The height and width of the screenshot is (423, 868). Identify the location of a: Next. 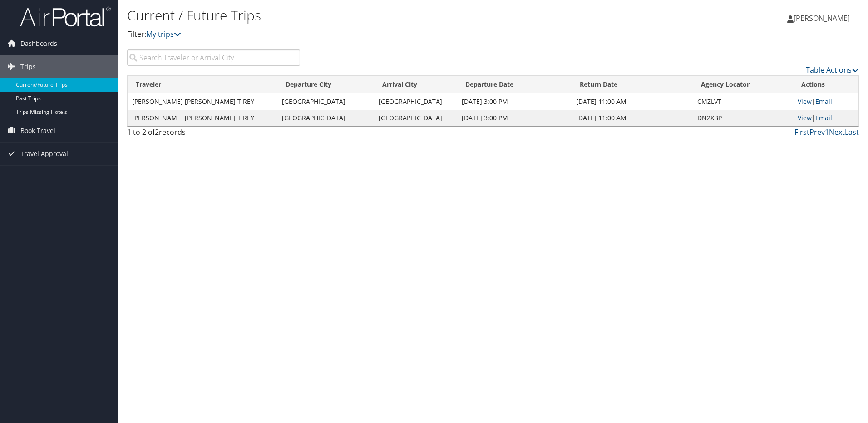
(836, 132).